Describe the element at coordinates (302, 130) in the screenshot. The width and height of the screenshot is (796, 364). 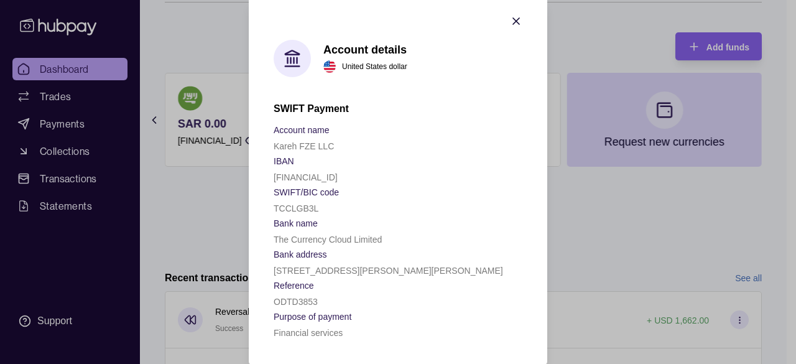
I see `p: Account name` at that location.